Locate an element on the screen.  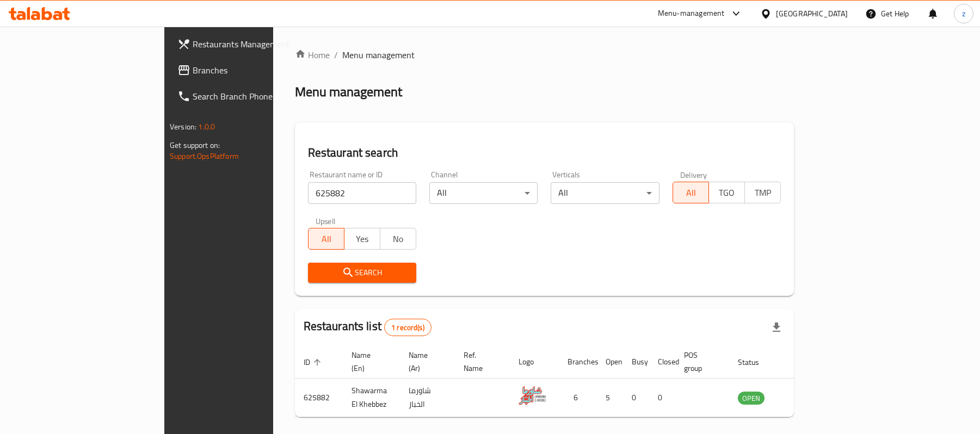
th: Open is located at coordinates (609, 361).